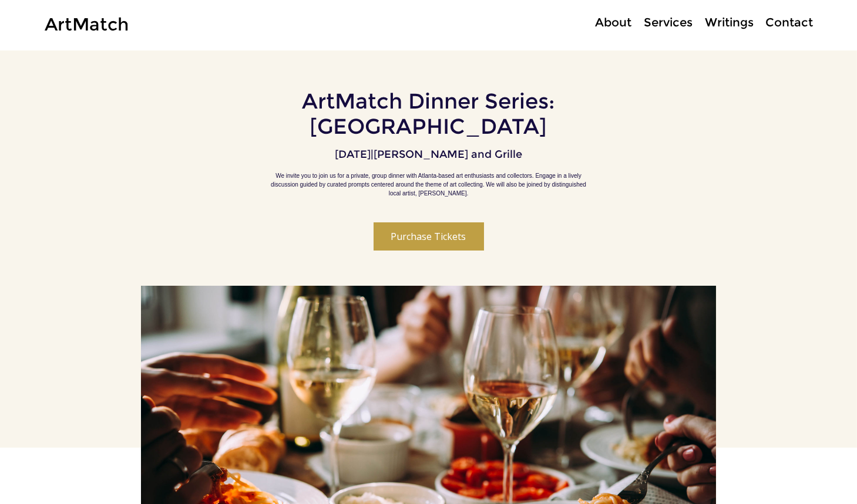 Image resolution: width=857 pixels, height=504 pixels. What do you see at coordinates (613, 22) in the screenshot?
I see `a: About` at bounding box center [613, 22].